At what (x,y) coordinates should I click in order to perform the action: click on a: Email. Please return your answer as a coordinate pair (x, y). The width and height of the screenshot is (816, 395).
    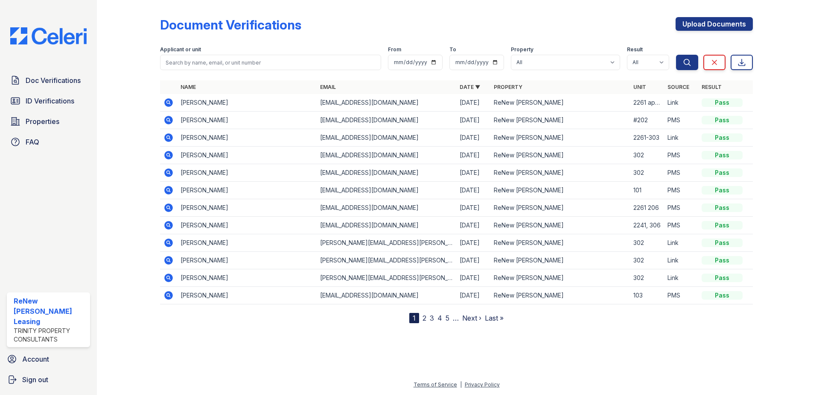
    Looking at the image, I should click on (328, 87).